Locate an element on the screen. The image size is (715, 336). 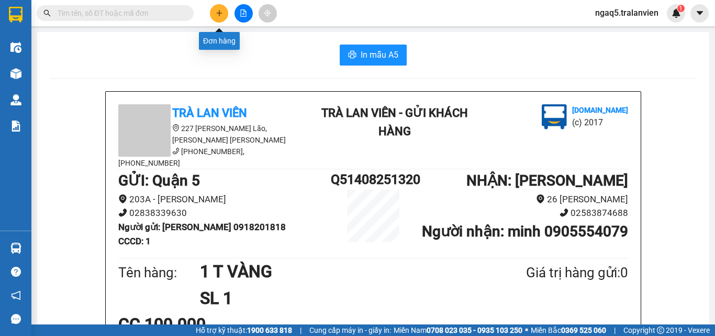
button: aim is located at coordinates (268, 13).